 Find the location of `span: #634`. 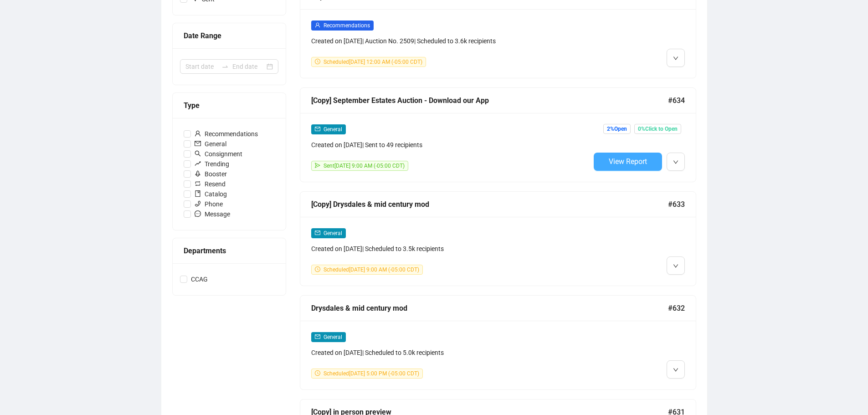

span: #634 is located at coordinates (676, 100).